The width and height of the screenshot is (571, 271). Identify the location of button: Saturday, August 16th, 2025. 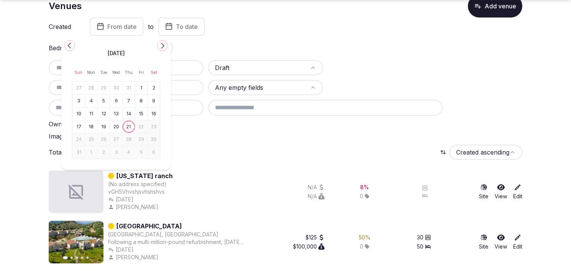
(154, 113).